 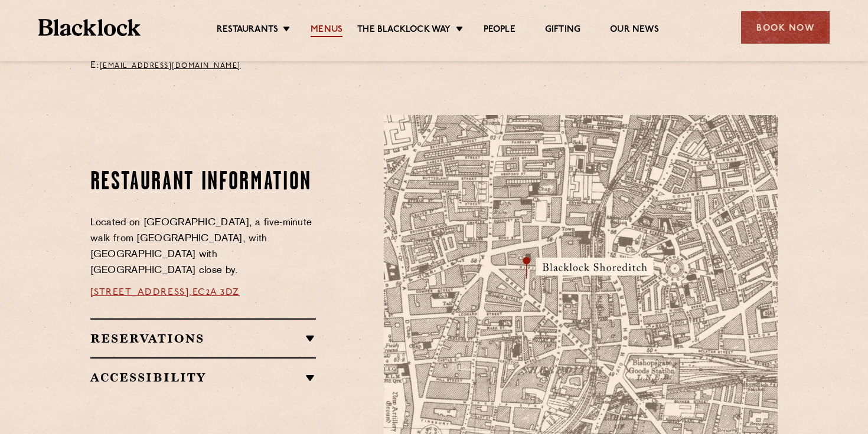 I want to click on a: Gifting, so click(x=563, y=30).